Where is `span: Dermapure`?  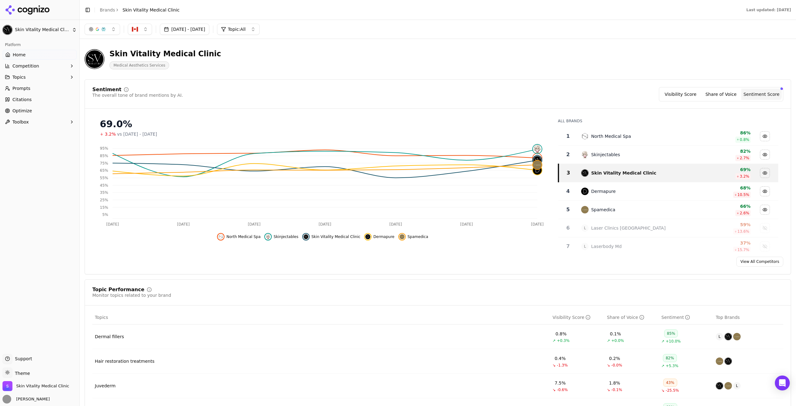
span: Dermapure is located at coordinates (384, 237).